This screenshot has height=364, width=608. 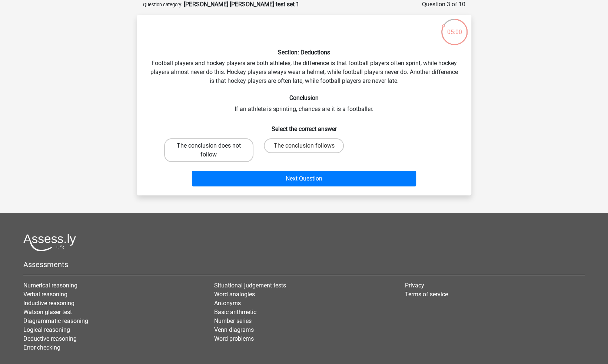 What do you see at coordinates (46, 294) in the screenshot?
I see `a: Verbal reasoning` at bounding box center [46, 294].